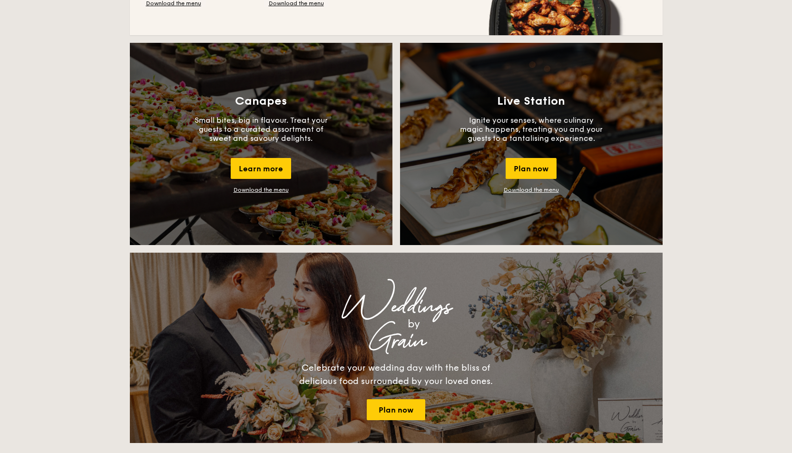  What do you see at coordinates (414, 324) in the screenshot?
I see `div: by` at bounding box center [414, 324].